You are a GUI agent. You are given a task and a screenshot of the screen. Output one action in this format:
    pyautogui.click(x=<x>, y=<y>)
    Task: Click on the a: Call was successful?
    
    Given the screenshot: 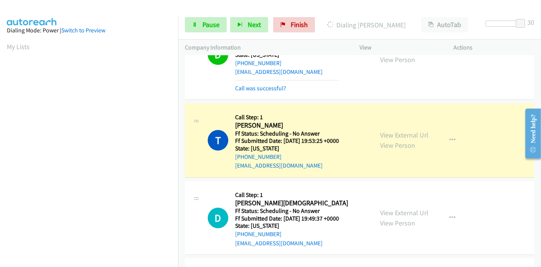 What is the action you would take?
    pyautogui.click(x=261, y=88)
    